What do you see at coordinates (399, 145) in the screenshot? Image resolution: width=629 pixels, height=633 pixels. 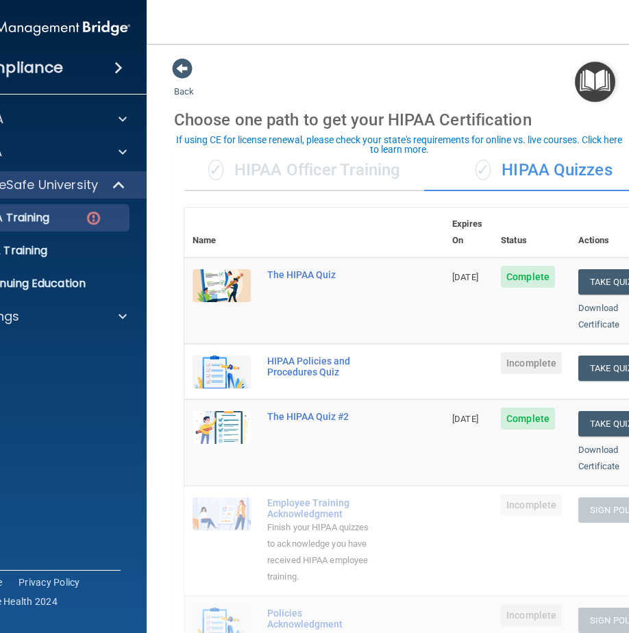 I see `button: If using CE for license renewal, please check your state's requirements for online vs. live cours...` at bounding box center [399, 145].